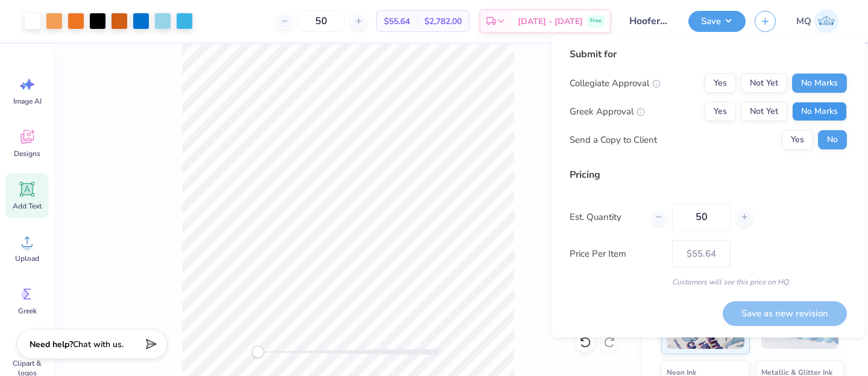 This screenshot has height=376, width=868. What do you see at coordinates (615, 83) in the screenshot?
I see `div: Collegiate Approval` at bounding box center [615, 83].